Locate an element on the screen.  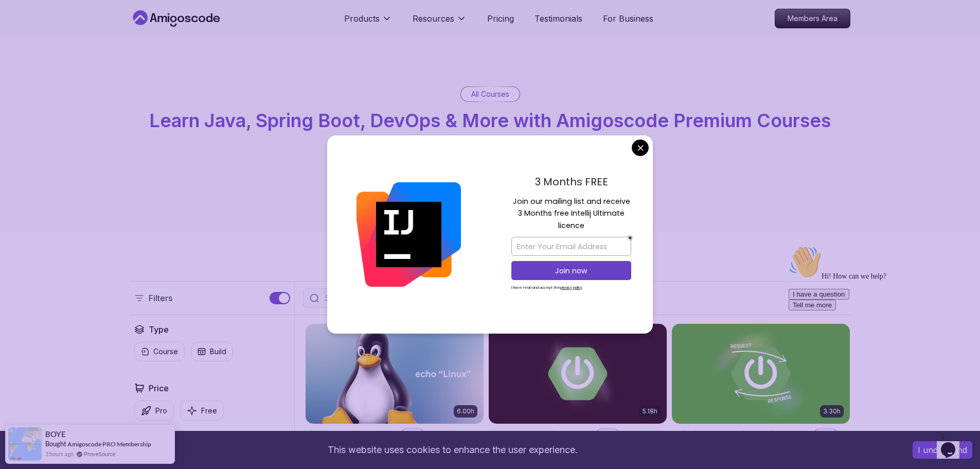
button: Resources is located at coordinates (440, 23).